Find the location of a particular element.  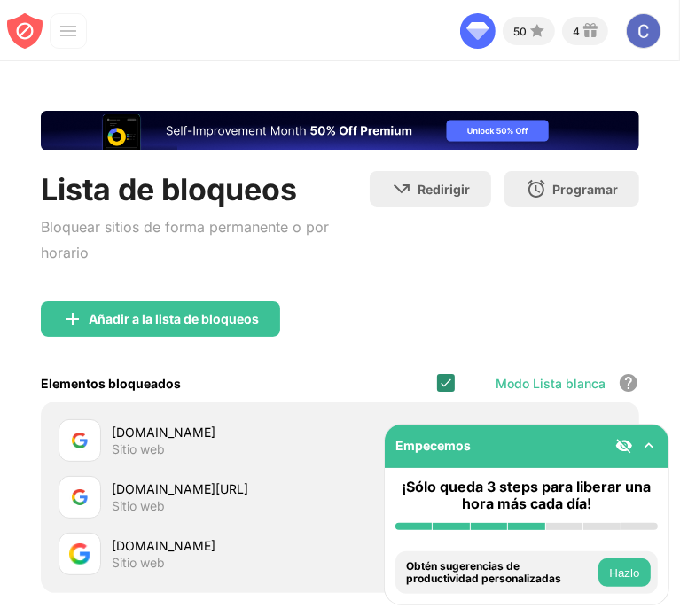

div: 50 is located at coordinates (520, 31).